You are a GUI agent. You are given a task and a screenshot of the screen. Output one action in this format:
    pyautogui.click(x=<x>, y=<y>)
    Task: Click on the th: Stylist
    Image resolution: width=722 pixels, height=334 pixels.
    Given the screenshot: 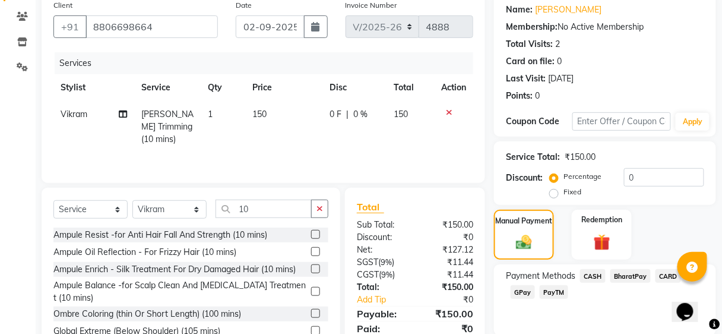 What is the action you would take?
    pyautogui.click(x=94, y=87)
    